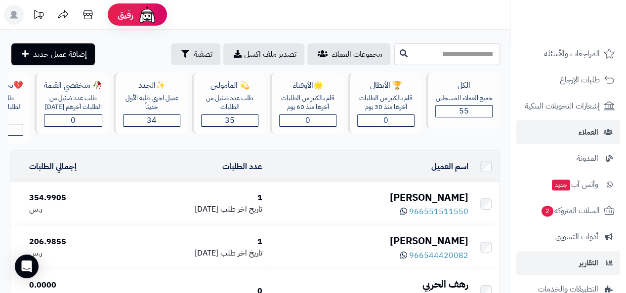 This screenshot has height=293, width=626. I want to click on a: طلبات الإرجاع, so click(568, 80).